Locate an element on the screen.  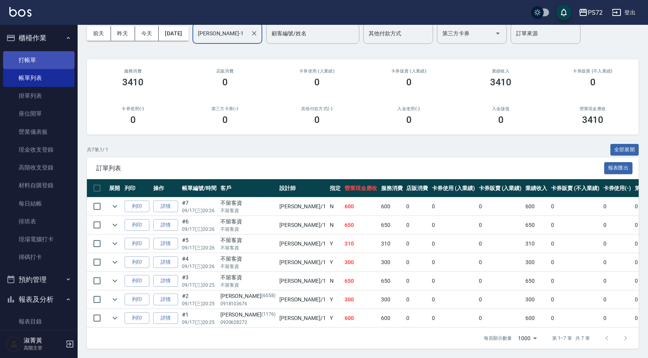
a: 帳單列表 is located at coordinates (39, 78).